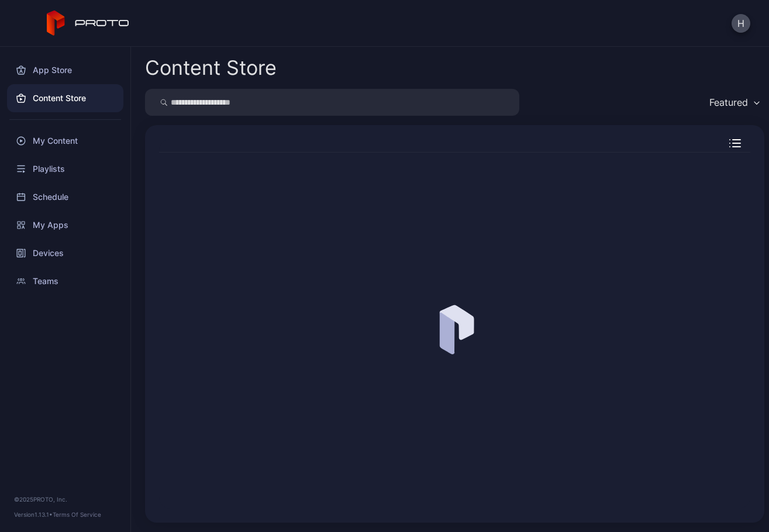 This screenshot has height=532, width=769. What do you see at coordinates (729, 102) in the screenshot?
I see `div: Featured` at bounding box center [729, 102].